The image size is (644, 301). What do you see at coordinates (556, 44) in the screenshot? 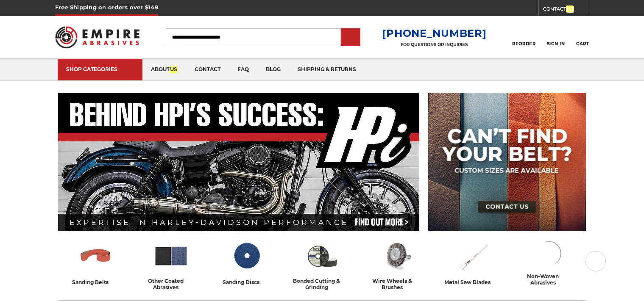
I see `span: Sign In` at bounding box center [556, 44].